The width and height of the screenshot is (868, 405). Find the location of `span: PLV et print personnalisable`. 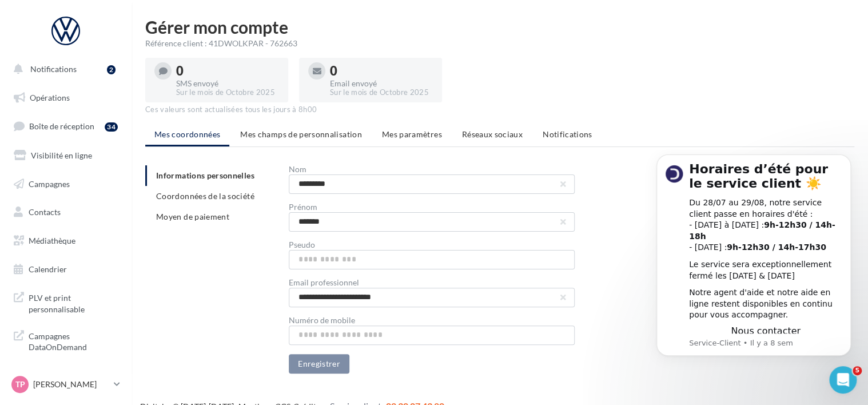

span: PLV et print personnalisable is located at coordinates (73, 302).